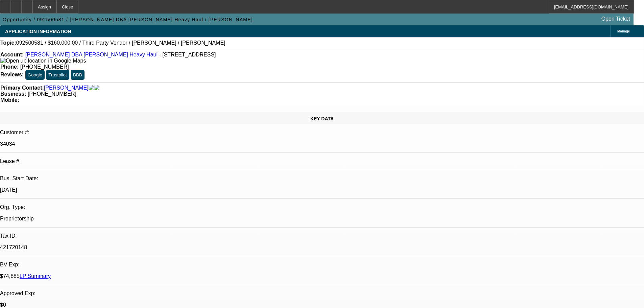 The height and width of the screenshot is (308, 644). Describe the element at coordinates (12, 55) in the screenshot. I see `strong: Account:` at that location.